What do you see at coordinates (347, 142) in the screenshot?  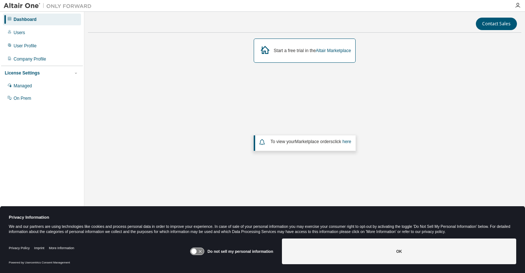 I see `a: here` at bounding box center [347, 142].